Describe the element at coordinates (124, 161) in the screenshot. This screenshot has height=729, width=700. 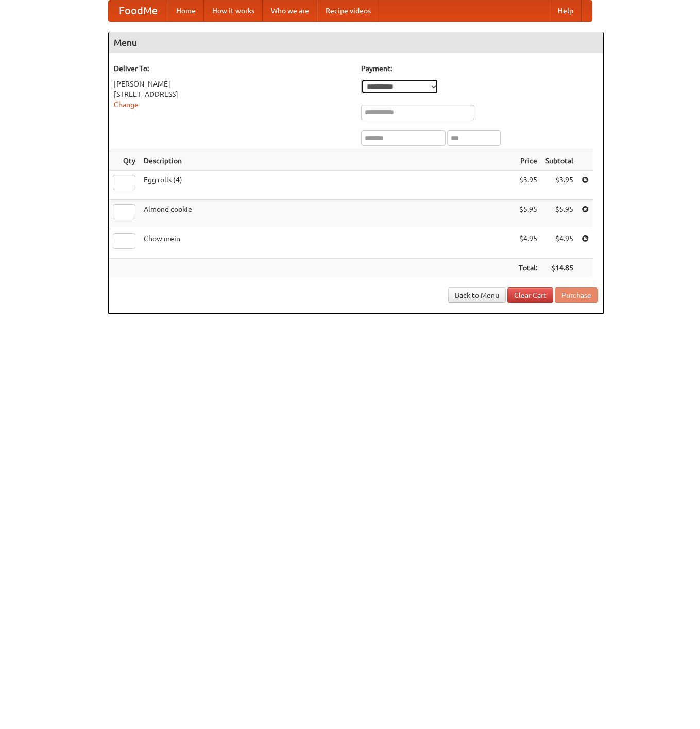
I see `th: Qty` at that location.